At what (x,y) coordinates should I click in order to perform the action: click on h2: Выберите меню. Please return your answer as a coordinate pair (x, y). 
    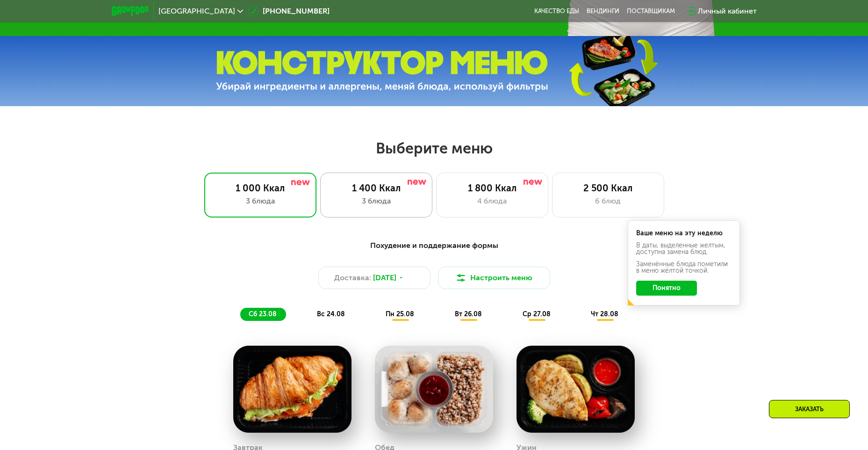
    Looking at the image, I should click on (434, 148).